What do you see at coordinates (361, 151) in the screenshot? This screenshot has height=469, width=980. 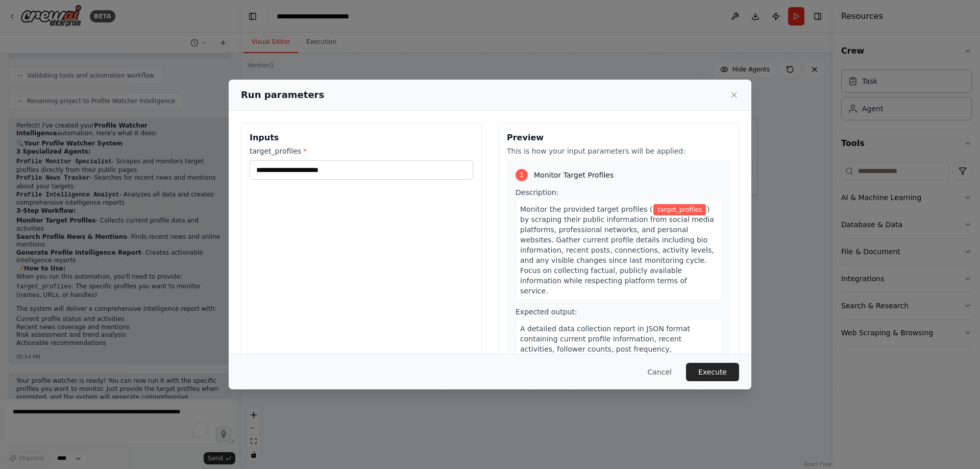 I see `label: target_profiles` at bounding box center [361, 151].